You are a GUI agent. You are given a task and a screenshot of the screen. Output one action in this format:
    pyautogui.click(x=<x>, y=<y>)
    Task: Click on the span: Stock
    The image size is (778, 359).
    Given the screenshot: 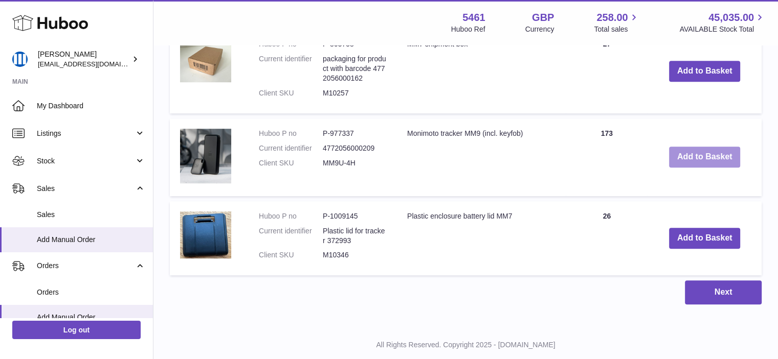 What is the action you would take?
    pyautogui.click(x=85, y=161)
    